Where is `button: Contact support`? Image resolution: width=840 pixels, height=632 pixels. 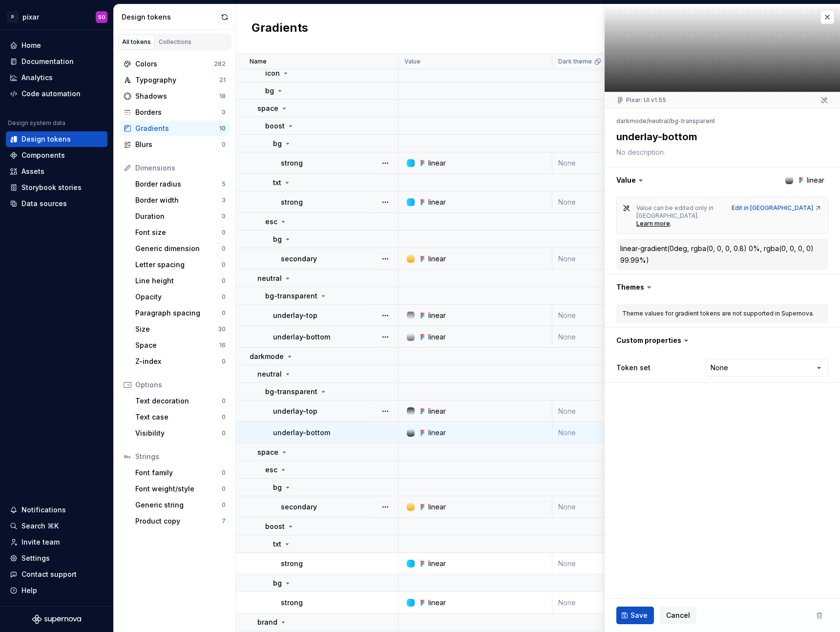 button: Contact support is located at coordinates (57, 574).